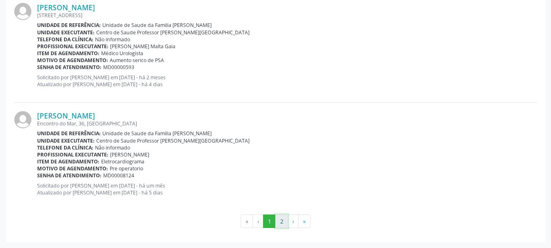 This screenshot has width=551, height=248. What do you see at coordinates (269, 221) in the screenshot?
I see `button: Go to page 1` at bounding box center [269, 221].